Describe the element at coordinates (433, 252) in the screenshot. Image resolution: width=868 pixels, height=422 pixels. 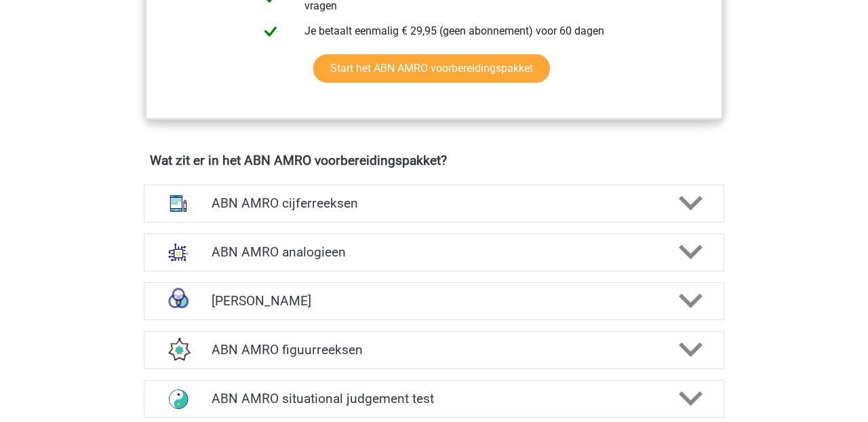
I see `h4: ABN AMRO analogieen` at that location.